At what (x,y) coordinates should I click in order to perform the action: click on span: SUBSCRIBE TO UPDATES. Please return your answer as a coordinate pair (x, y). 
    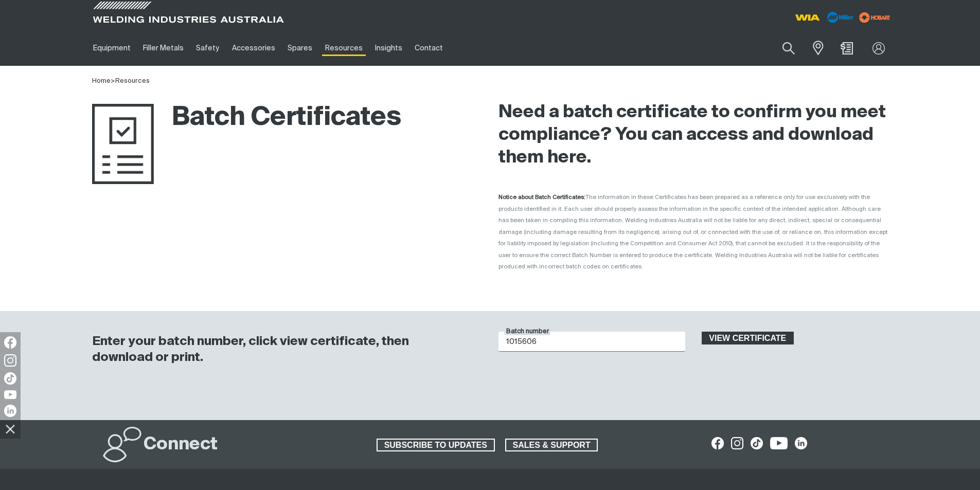
    Looking at the image, I should click on (436, 445).